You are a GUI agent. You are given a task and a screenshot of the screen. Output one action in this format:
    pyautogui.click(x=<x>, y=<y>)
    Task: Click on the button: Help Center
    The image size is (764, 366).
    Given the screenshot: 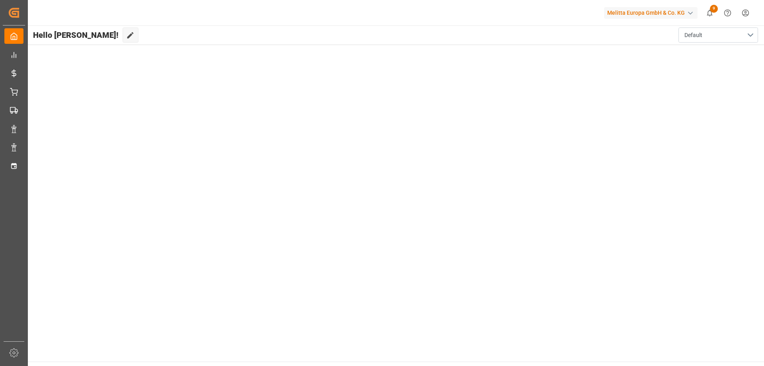 What is the action you would take?
    pyautogui.click(x=728, y=13)
    